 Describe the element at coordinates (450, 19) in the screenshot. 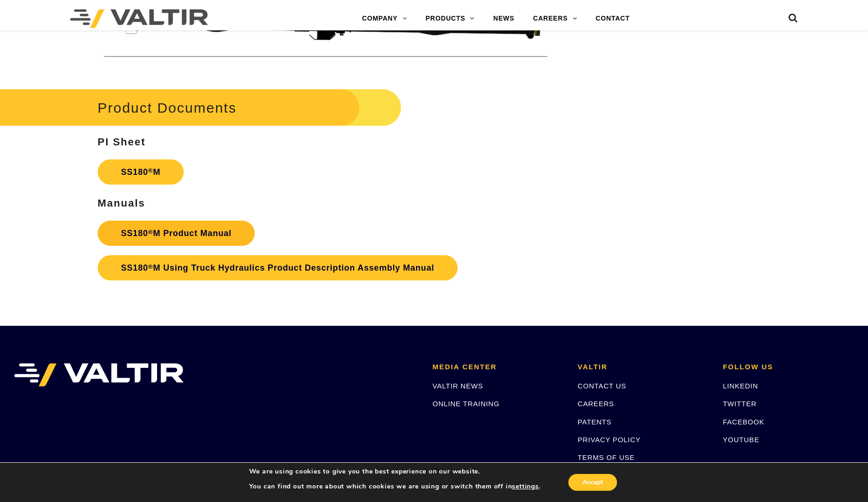

I see `a: PRODUCTS` at that location.